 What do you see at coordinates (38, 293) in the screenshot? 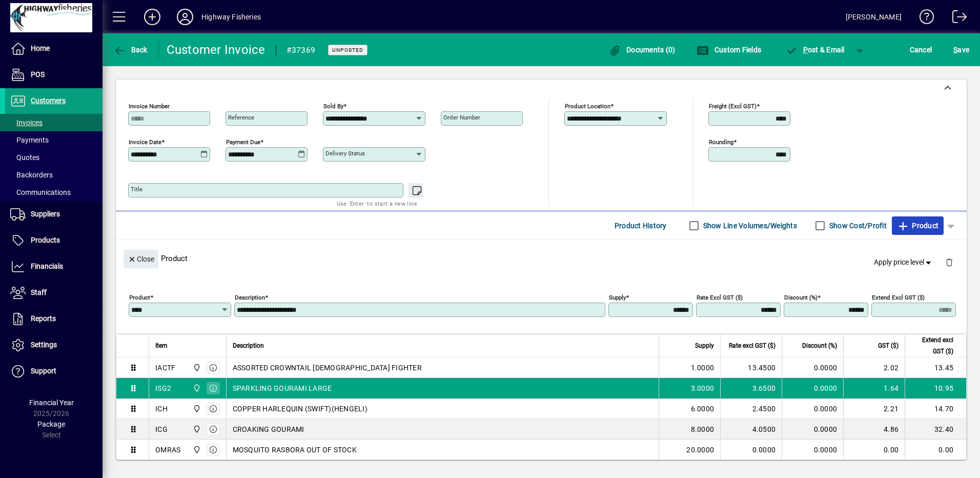
I see `span: Staff` at bounding box center [38, 293].